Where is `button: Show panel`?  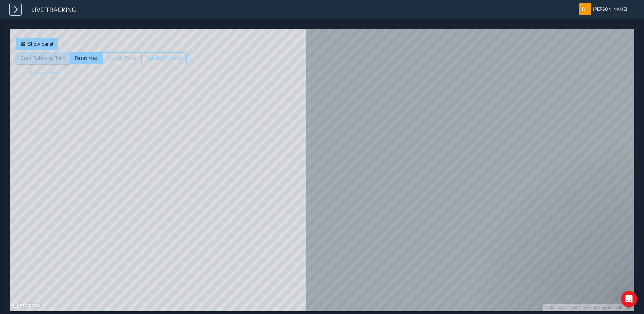 button: Show panel is located at coordinates (37, 44).